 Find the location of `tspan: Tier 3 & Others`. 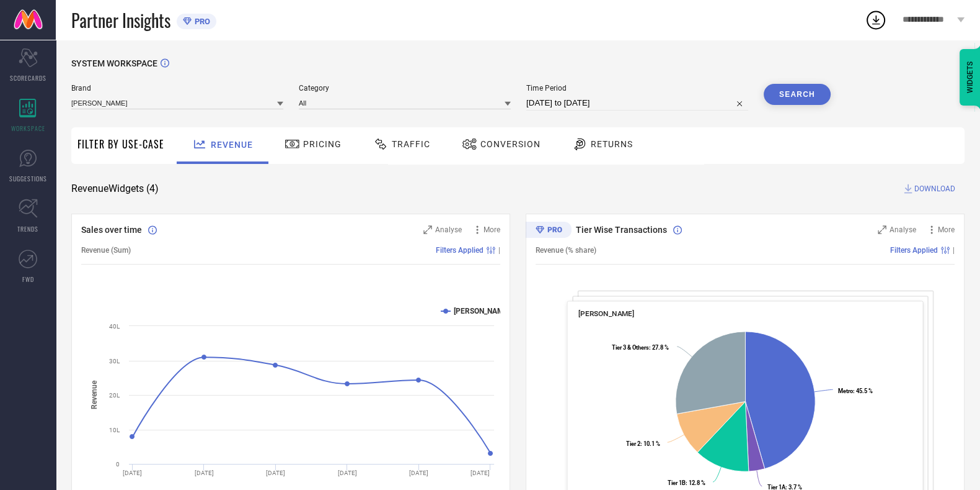

tspan: Tier 3 & Others is located at coordinates (630, 347).